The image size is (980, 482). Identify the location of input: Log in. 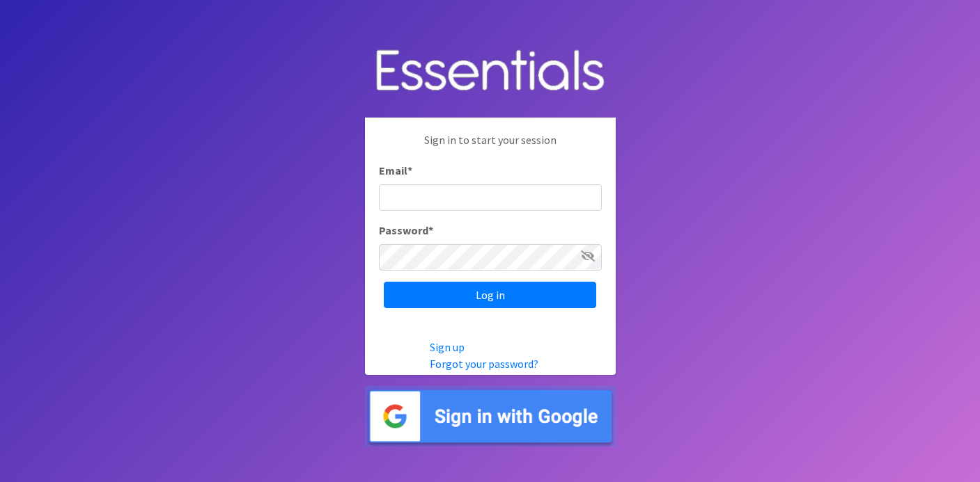
(490, 295).